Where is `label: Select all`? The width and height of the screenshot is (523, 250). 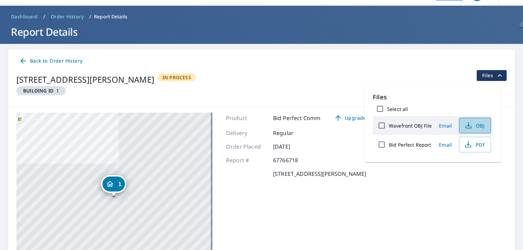
label: Select all is located at coordinates (398, 109).